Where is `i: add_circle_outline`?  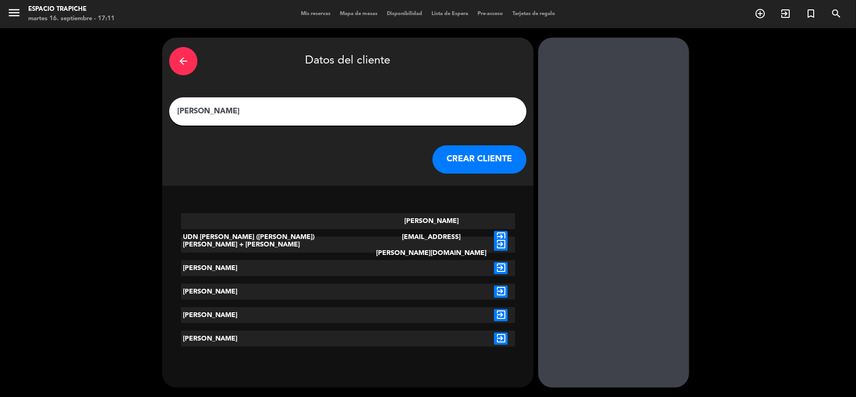 i: add_circle_outline is located at coordinates (760, 14).